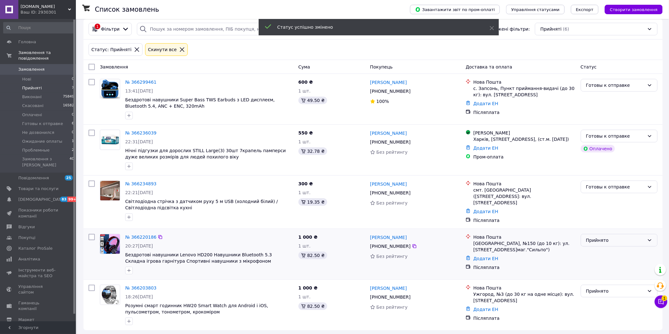 The image size is (669, 334). Describe the element at coordinates (524, 157) in the screenshot. I see `div: Пром-оплата` at that location.